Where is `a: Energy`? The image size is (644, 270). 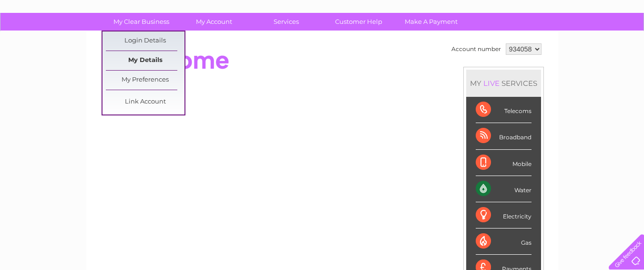
a: Energy is located at coordinates (510, 44).